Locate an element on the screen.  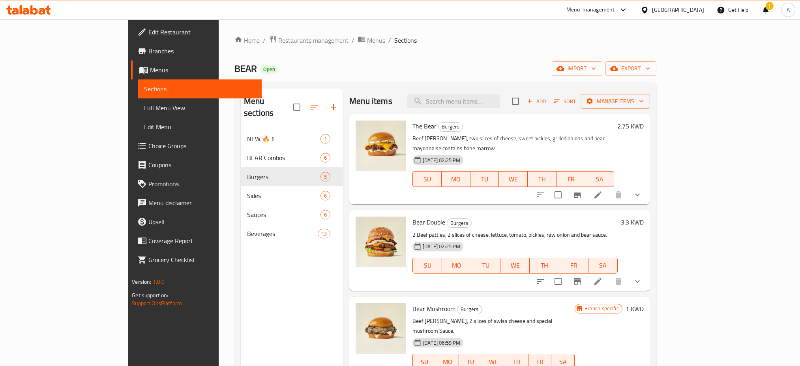
span: A is located at coordinates (788, 10).